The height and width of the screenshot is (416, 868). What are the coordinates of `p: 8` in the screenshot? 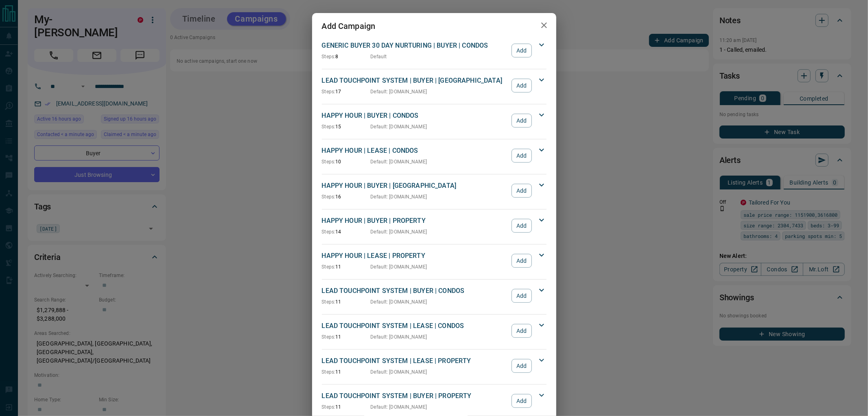 It's located at (346, 57).